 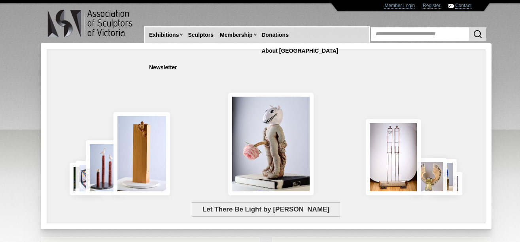 I want to click on img: Lorica Plumata (Chrysus), so click(x=429, y=176).